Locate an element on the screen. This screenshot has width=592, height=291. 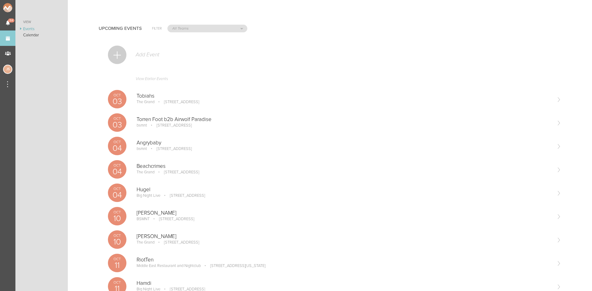
p: Angrybaby is located at coordinates (344, 143).